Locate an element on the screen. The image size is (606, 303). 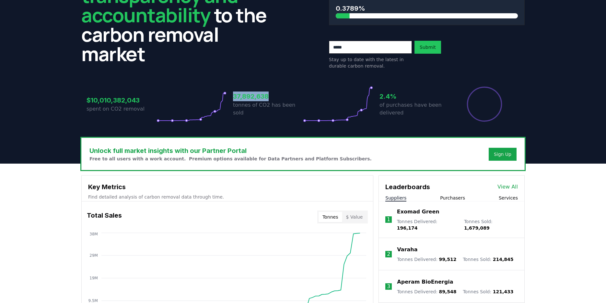
span: 89,548 is located at coordinates (447, 292).